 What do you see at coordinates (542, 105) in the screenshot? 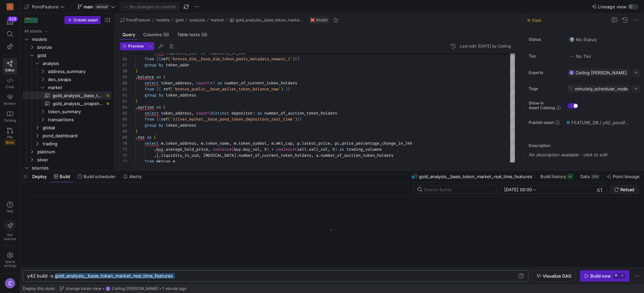
I see `span: Show in Asset Catalog` at bounding box center [542, 105].